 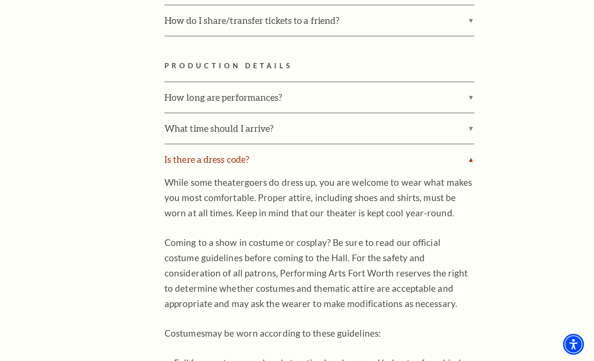 I want to click on label: What time should I arrive?, so click(x=320, y=128).